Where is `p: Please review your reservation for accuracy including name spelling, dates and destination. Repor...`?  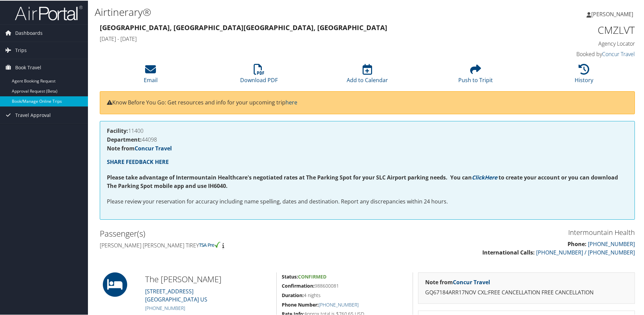 p: Please review your reservation for accuracy including name spelling, dates and destination. Repor... is located at coordinates (367, 201).